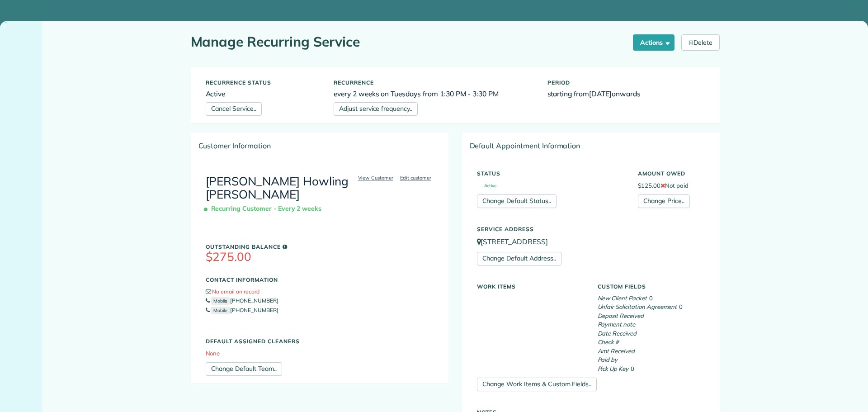  I want to click on em: Unfair Solicitation Agreement, so click(637, 307).